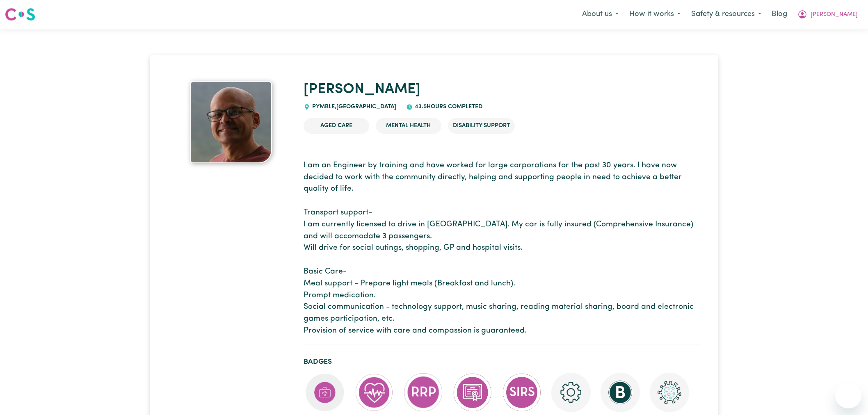 This screenshot has width=868, height=415. Describe the element at coordinates (620, 392) in the screenshot. I see `img: CS Academy: Boundaries in care and support work course completed` at that location.